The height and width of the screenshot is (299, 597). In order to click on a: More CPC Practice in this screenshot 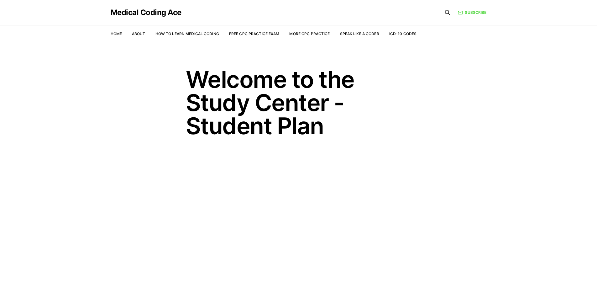, I will do `click(309, 34)`.